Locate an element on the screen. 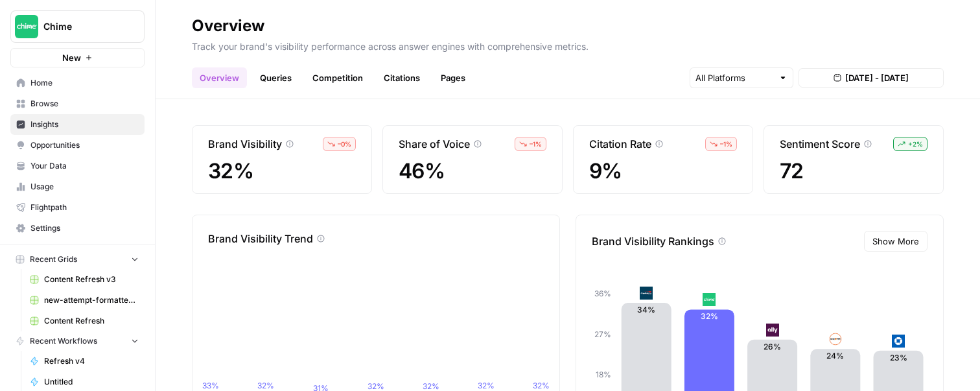 The height and width of the screenshot is (391, 980). span: Usage is located at coordinates (85, 187).